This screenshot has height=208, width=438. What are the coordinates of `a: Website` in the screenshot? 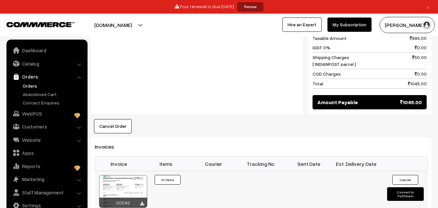 It's located at (47, 140).